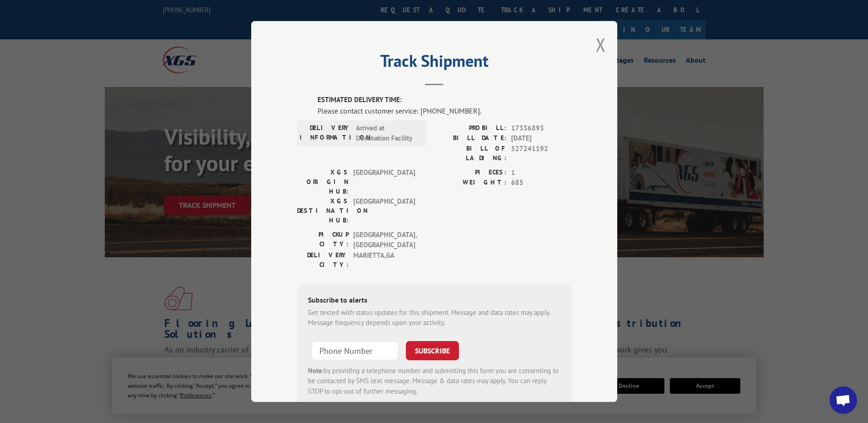 This screenshot has height=423, width=868. I want to click on div: by providing a telephone number and submitting this form you are consenting to be contacted by SM..., so click(434, 381).